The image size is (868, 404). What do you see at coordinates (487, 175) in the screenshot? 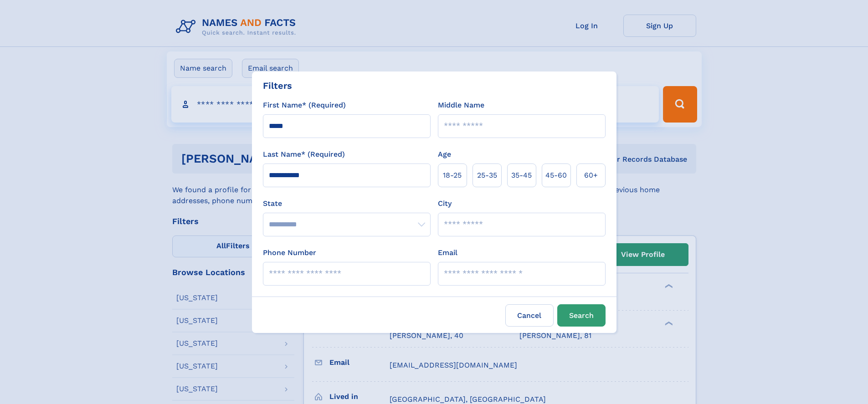
I see `span: 25‑35` at bounding box center [487, 175].